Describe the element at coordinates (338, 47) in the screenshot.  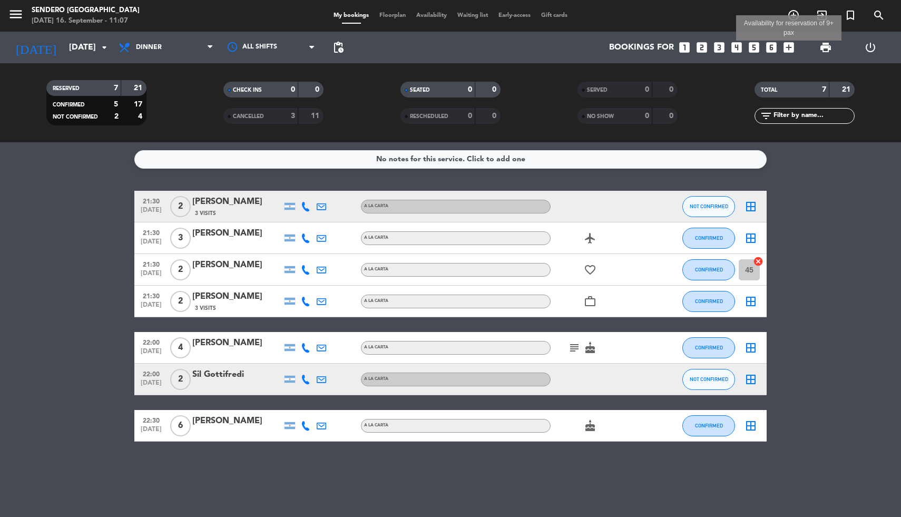
I see `span: pending_actions` at that location.